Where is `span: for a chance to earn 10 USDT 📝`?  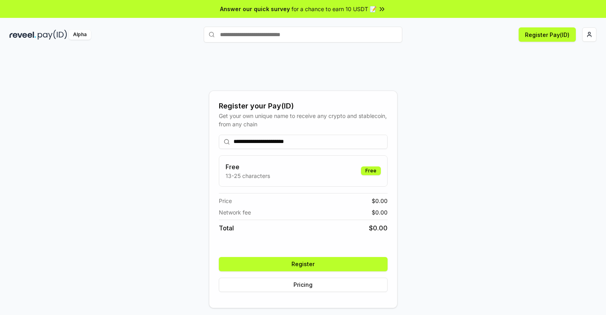
span: for a chance to earn 10 USDT 📝 is located at coordinates (334, 9).